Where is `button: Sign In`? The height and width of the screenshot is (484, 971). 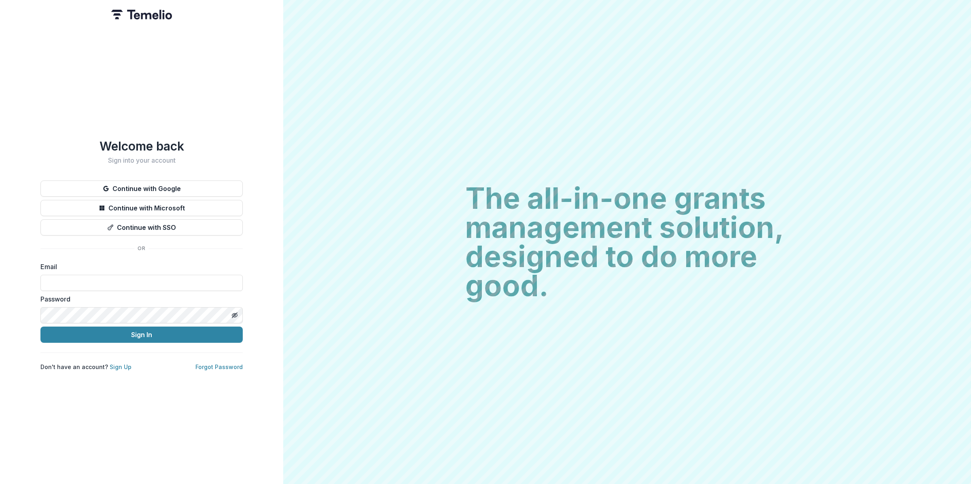
button: Sign In is located at coordinates (142, 334).